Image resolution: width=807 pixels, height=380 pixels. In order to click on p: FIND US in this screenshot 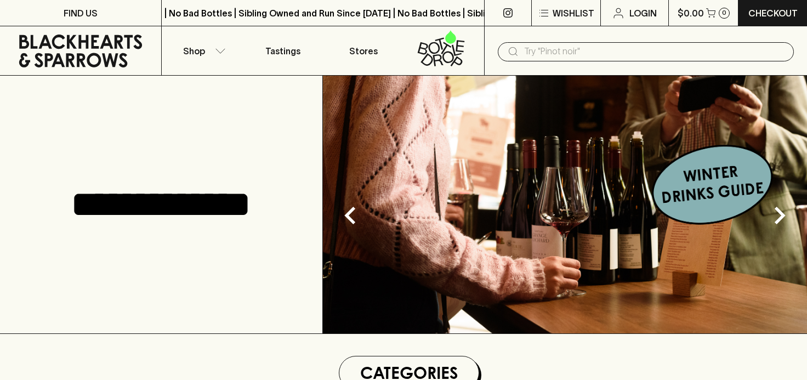, I will do `click(81, 13)`.